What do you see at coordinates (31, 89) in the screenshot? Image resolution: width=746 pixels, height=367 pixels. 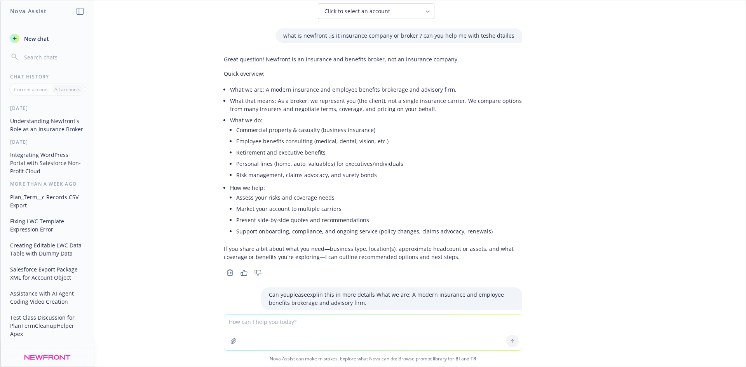 I see `p: Current account` at bounding box center [31, 89].